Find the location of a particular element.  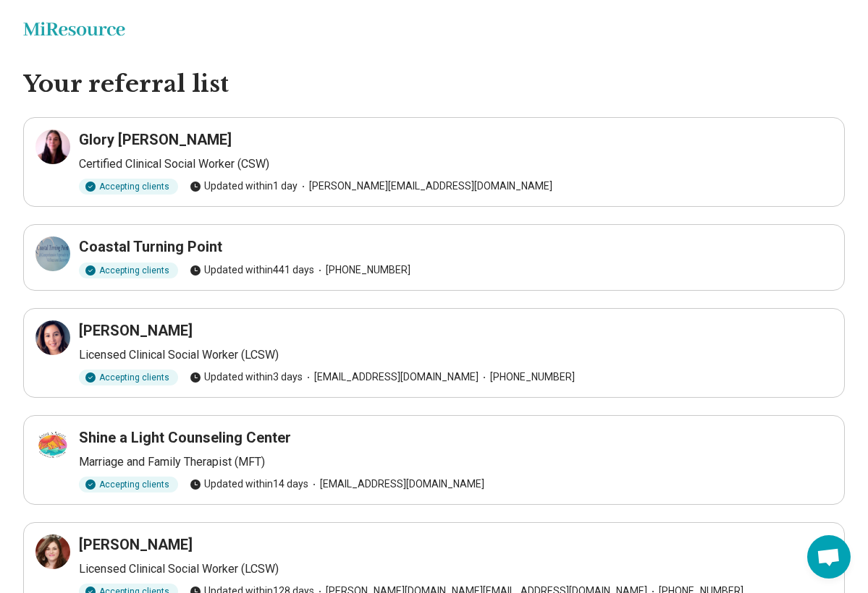

h3: Coastal Turning Point is located at coordinates (150, 246).